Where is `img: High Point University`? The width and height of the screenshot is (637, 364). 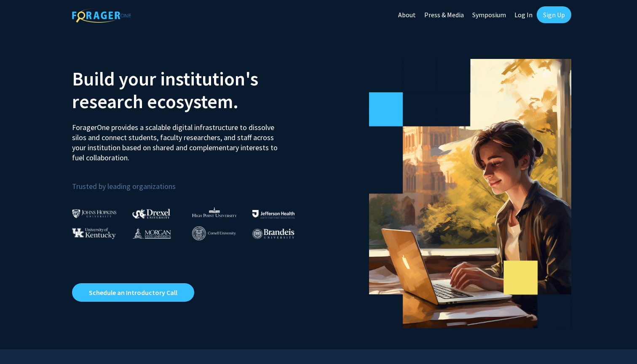
img: High Point University is located at coordinates (214, 212).